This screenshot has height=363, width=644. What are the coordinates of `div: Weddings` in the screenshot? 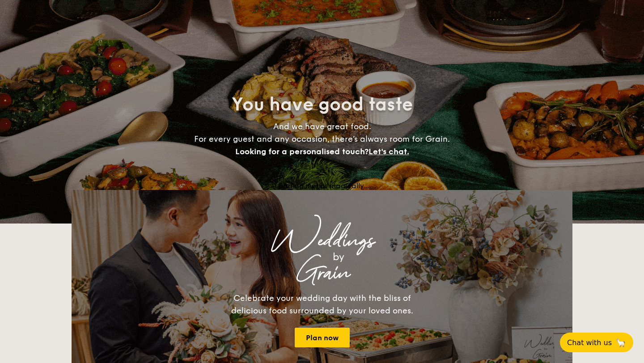 It's located at (322, 241).